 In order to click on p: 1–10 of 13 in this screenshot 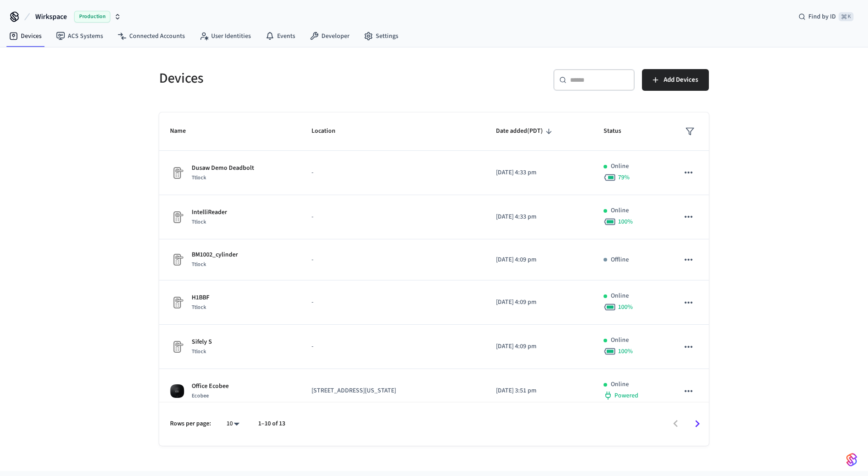, I will do `click(272, 424)`.